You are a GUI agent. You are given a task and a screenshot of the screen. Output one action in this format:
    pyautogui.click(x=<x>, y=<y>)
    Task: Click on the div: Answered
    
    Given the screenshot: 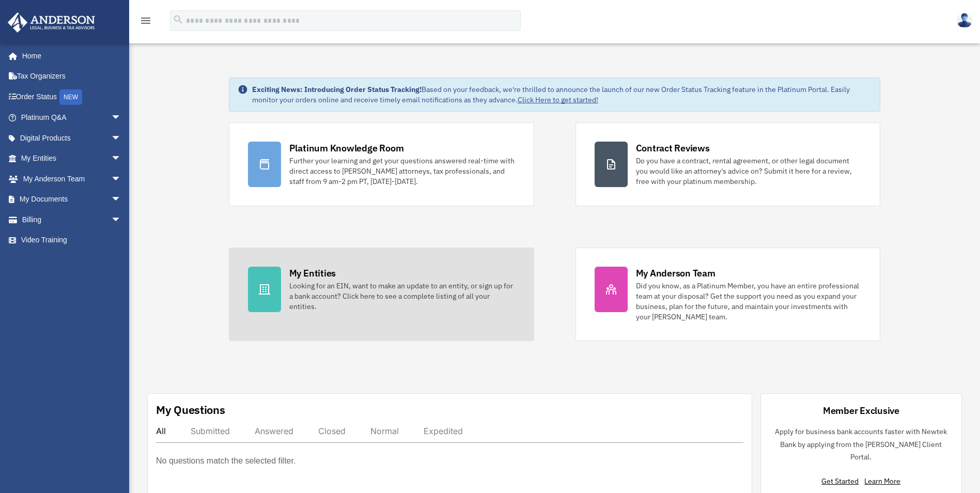 What is the action you would take?
    pyautogui.click(x=274, y=431)
    